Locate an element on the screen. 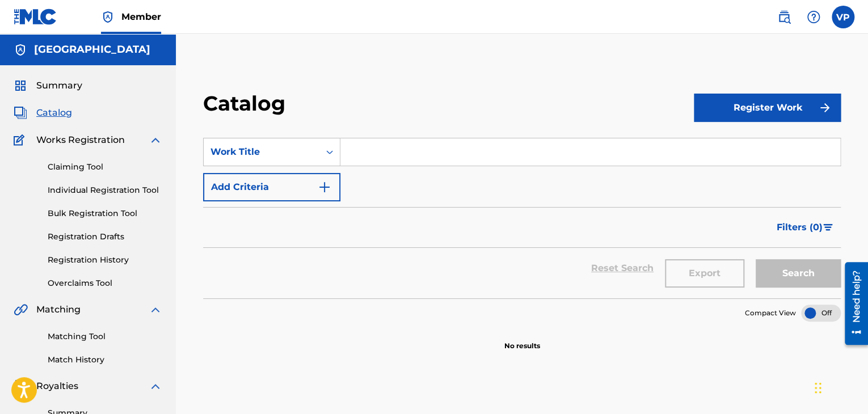 The width and height of the screenshot is (868, 414). span: Royalties is located at coordinates (57, 386).